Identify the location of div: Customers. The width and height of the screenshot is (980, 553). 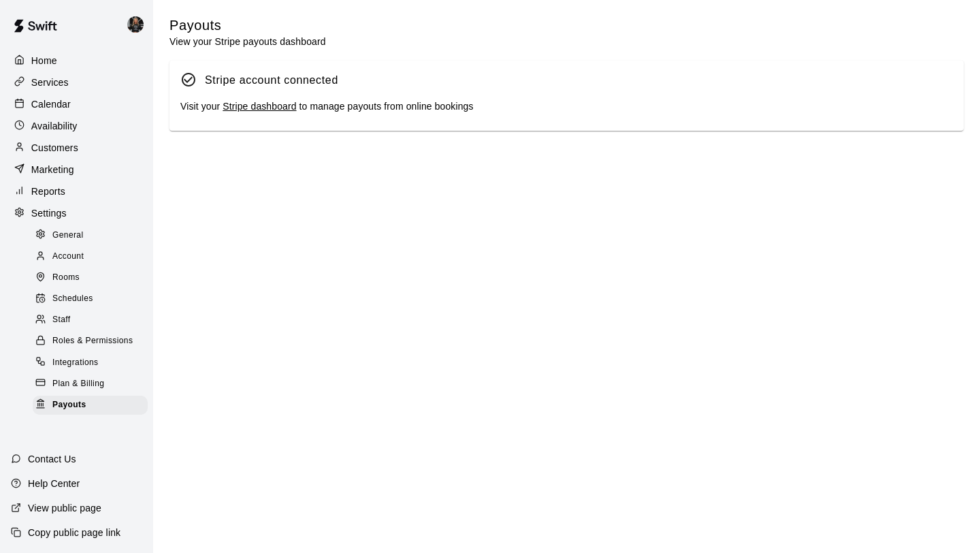
(76, 148).